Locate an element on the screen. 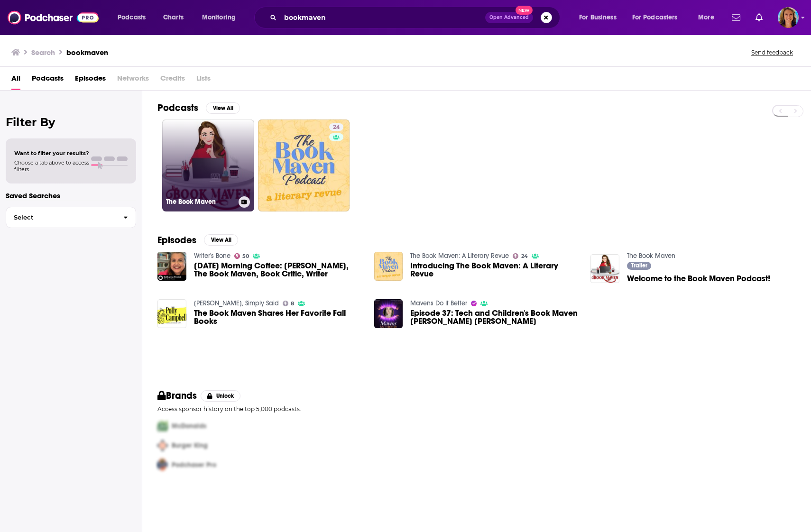 The height and width of the screenshot is (532, 811). span: 8 is located at coordinates (292, 304).